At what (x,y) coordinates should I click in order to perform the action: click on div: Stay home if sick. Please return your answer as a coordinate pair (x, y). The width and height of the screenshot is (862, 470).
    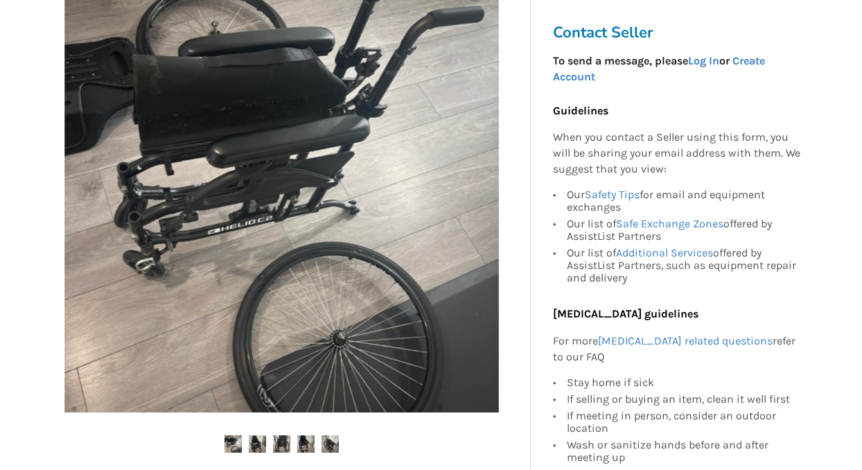
    Looking at the image, I should click on (684, 383).